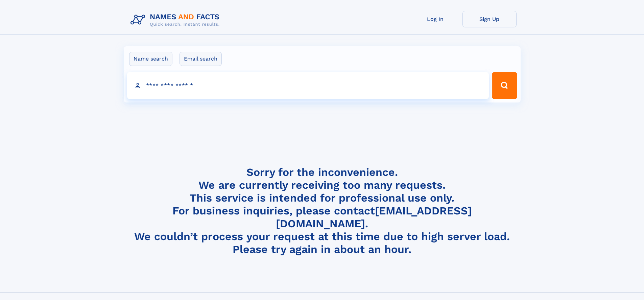  Describe the element at coordinates (322, 210) in the screenshot. I see `h4: Sorry for the inconvenience. We are currently receiving too many requests. This service is intend...` at that location.